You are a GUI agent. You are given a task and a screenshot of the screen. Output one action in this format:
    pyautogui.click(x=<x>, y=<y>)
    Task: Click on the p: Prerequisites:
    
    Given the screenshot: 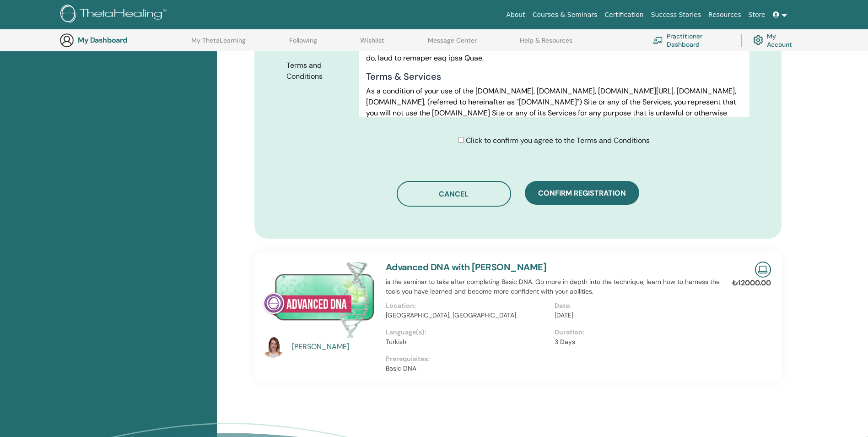 What is the action you would take?
    pyautogui.click(x=555, y=358)
    